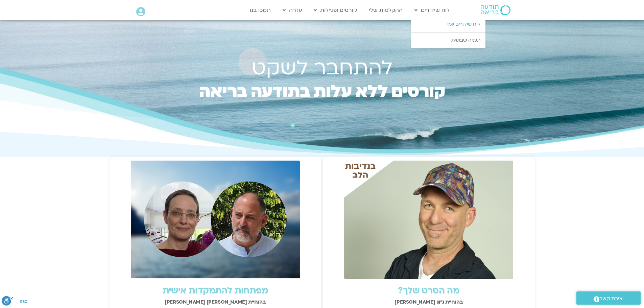 This screenshot has height=308, width=644. Describe the element at coordinates (432, 10) in the screenshot. I see `a: לוח שידורים` at that location.